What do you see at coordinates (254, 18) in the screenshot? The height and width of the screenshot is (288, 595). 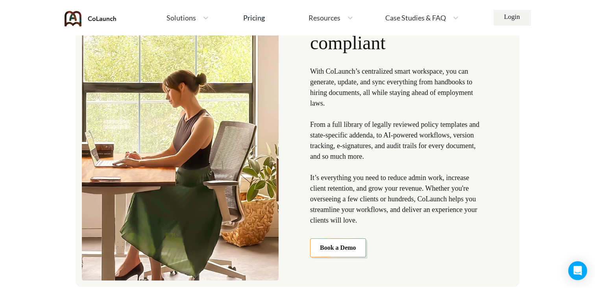 I see `a: Pricing` at bounding box center [254, 18].